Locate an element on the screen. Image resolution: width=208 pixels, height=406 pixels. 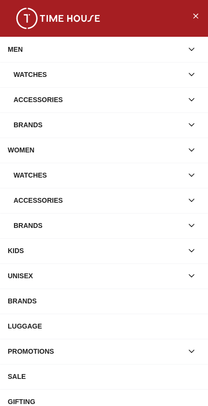
button: Close Menu is located at coordinates (196, 16).